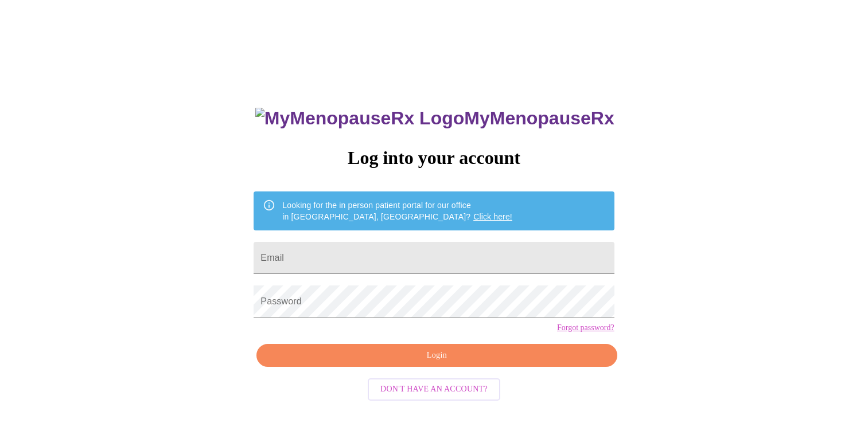  Describe the element at coordinates (360, 118) in the screenshot. I see `img: MyMenopauseRx Logo` at that location.